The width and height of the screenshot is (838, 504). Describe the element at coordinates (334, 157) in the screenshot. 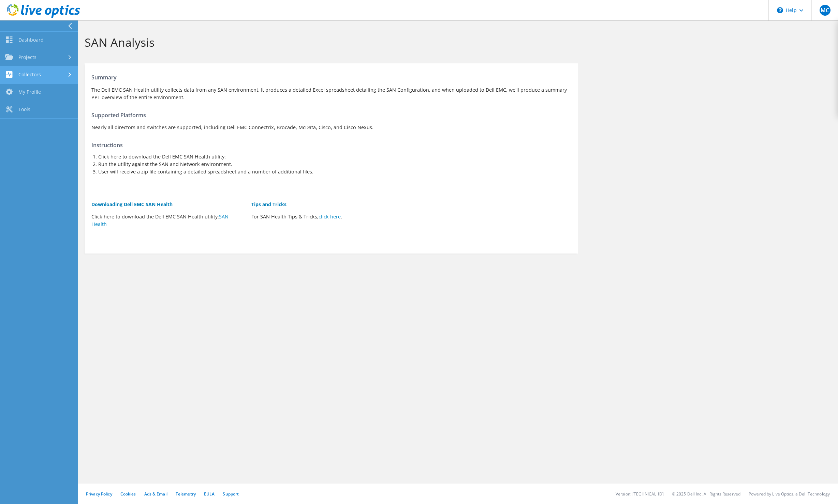

I see `li: Click here to download the Dell EMC SAN Health utility:` at that location.